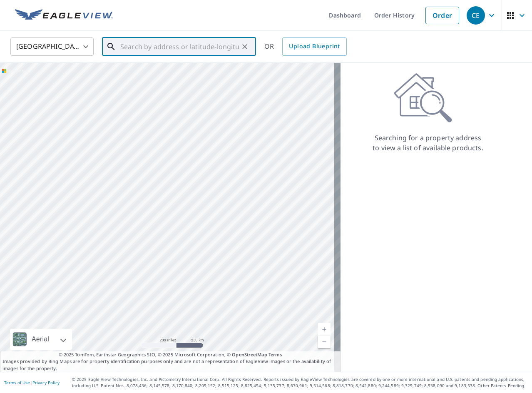 This screenshot has width=532, height=393. Describe the element at coordinates (476, 15) in the screenshot. I see `div: CE` at that location.